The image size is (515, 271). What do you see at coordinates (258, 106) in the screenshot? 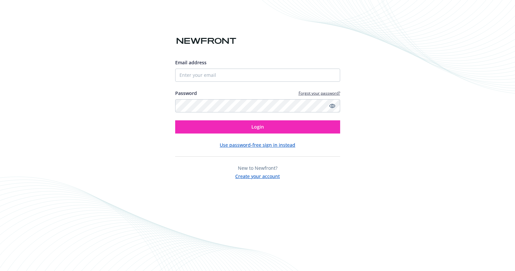
I see `input: Enter your password` at bounding box center [258, 106].